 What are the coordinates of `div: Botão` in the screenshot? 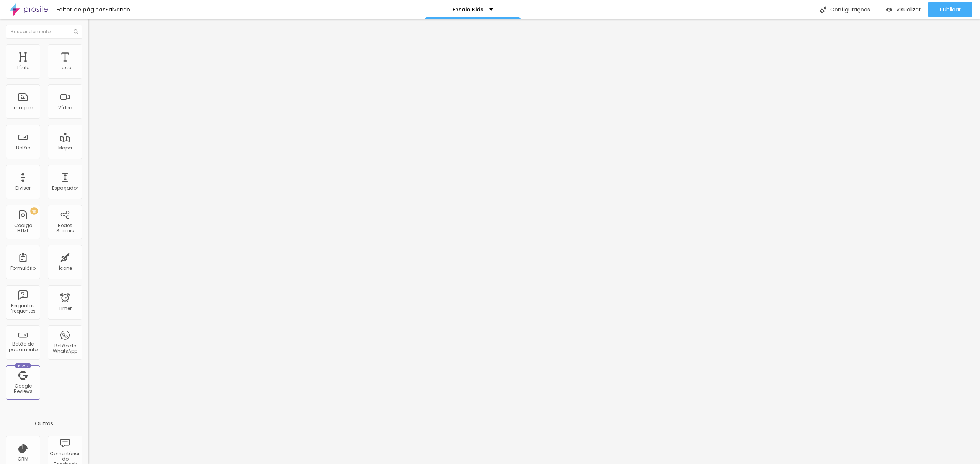 It's located at (23, 148).